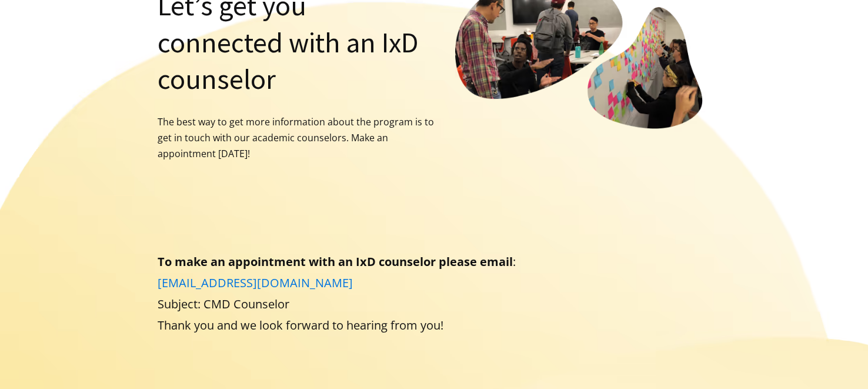 Image resolution: width=868 pixels, height=389 pixels. Describe the element at coordinates (335, 261) in the screenshot. I see `strong: To make an appointment with an IxD counselor please email` at that location.